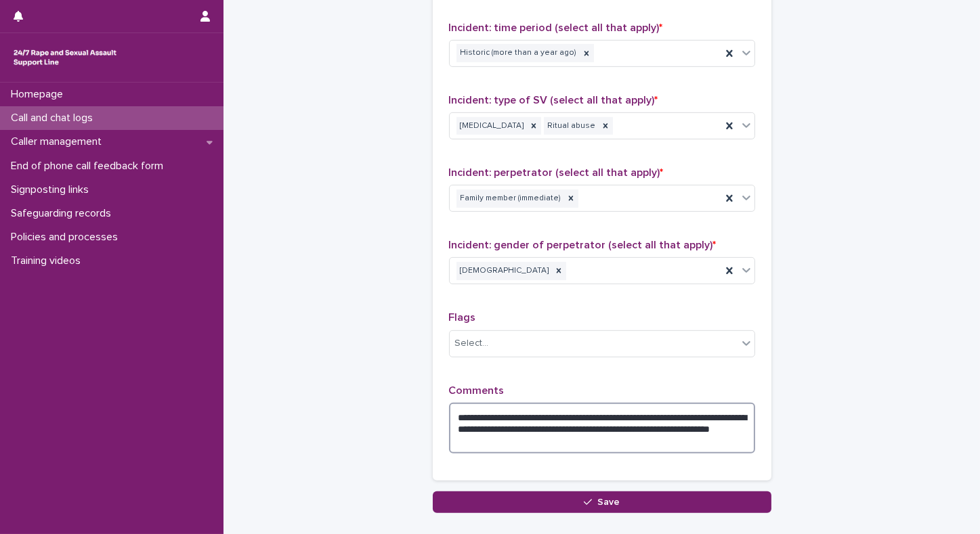 The width and height of the screenshot is (980, 534). What do you see at coordinates (556, 28) in the screenshot?
I see `span: Incident: time period (select all that apply)` at bounding box center [556, 28].